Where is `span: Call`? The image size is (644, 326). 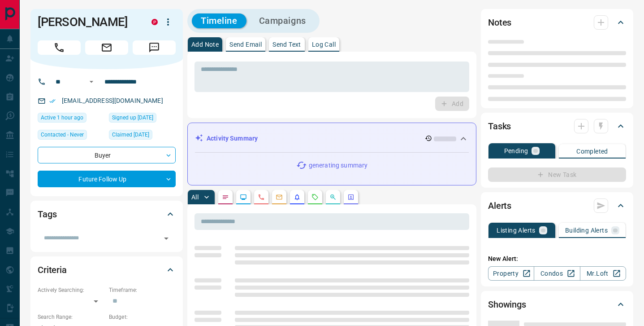
span: Call is located at coordinates (59, 48).